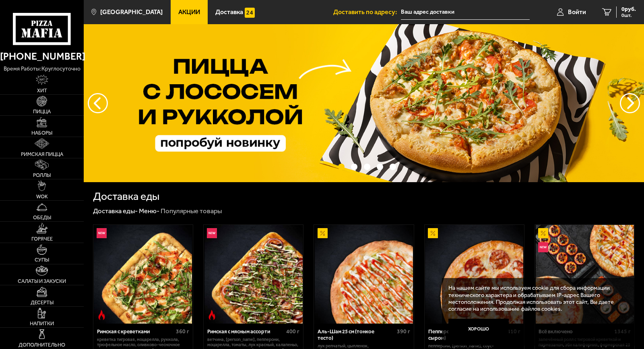  What do you see at coordinates (98, 103) in the screenshot?
I see `button: следующий` at bounding box center [98, 103].